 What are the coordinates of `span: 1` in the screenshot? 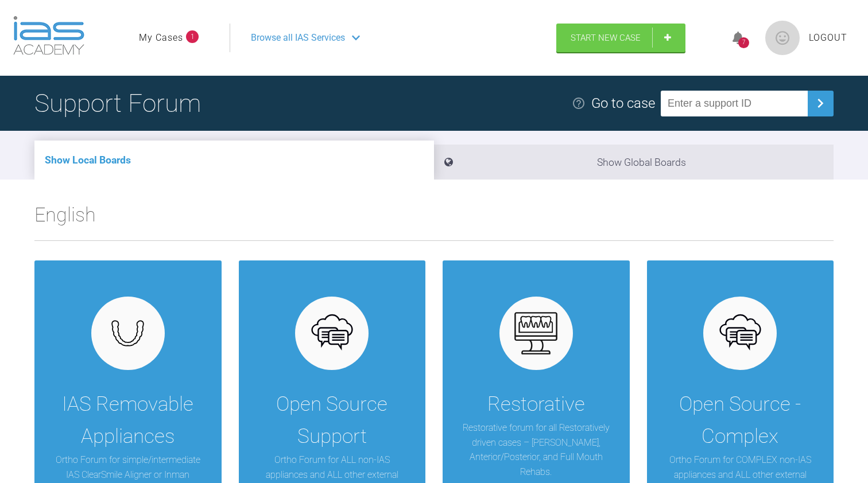 It's located at (192, 37).